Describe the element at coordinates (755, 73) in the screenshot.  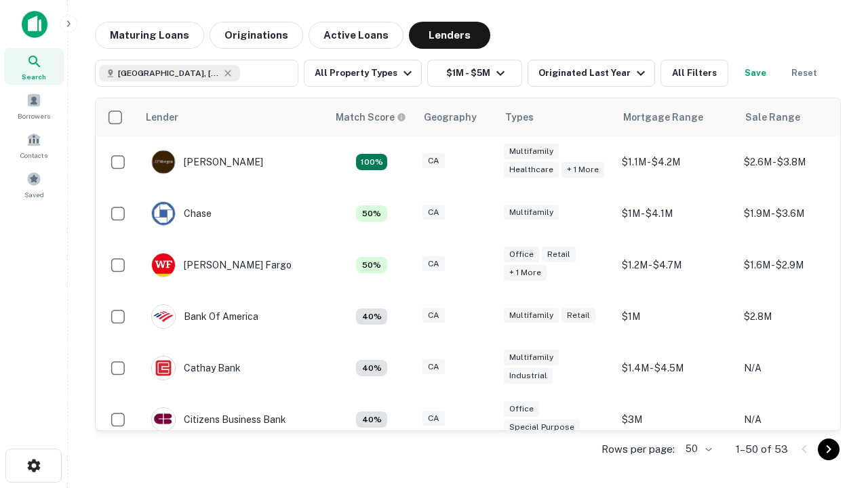
I see `button: Save your search to get updates of matches that match your search criteria.` at that location.